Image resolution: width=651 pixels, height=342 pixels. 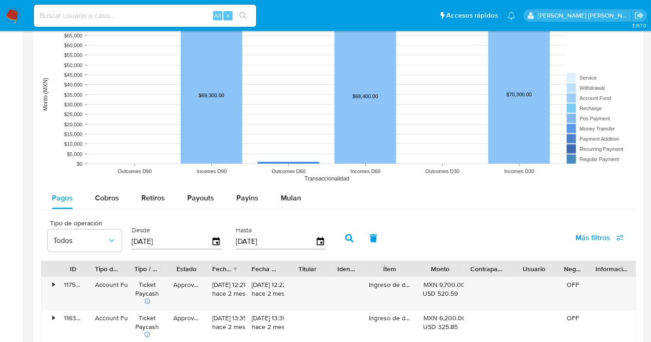 What do you see at coordinates (585, 15) in the screenshot?
I see `p: nancy.sanchezgarcia@mercadolibre.com.mx` at bounding box center [585, 15].